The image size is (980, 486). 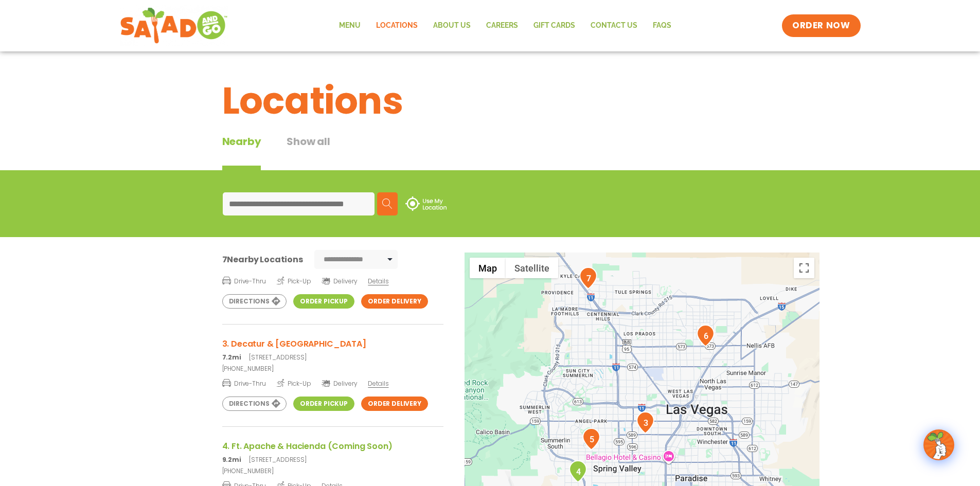 I want to click on button: Toggle fullscreen view, so click(x=804, y=268).